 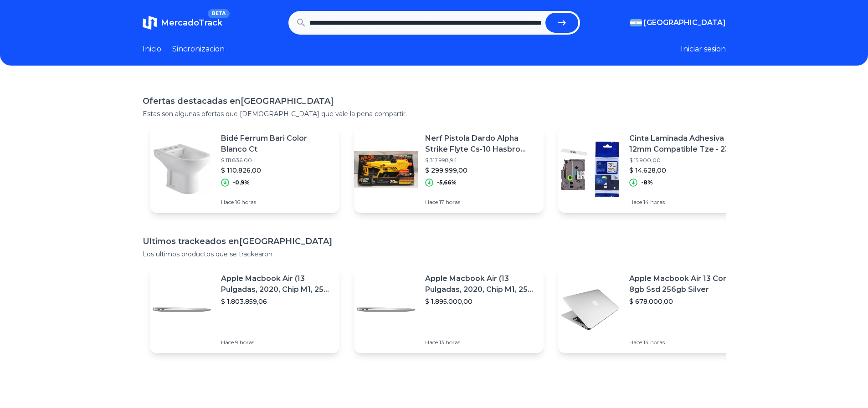 What do you see at coordinates (218, 14) in the screenshot?
I see `span: BETA` at bounding box center [218, 14].